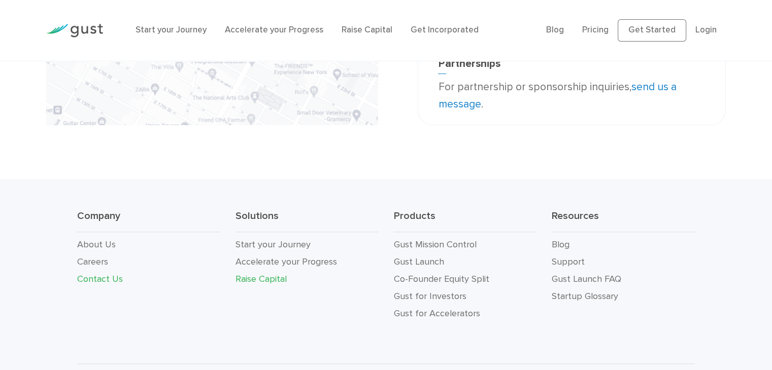 This screenshot has height=370, width=772. I want to click on a: Gust for Accelerators, so click(436, 314).